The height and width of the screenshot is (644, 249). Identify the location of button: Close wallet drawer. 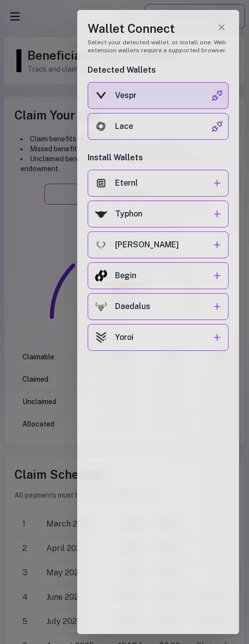
(221, 28).